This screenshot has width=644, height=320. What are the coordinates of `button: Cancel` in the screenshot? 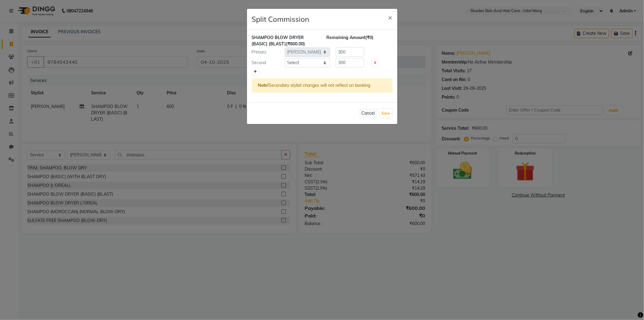 It's located at (369, 113).